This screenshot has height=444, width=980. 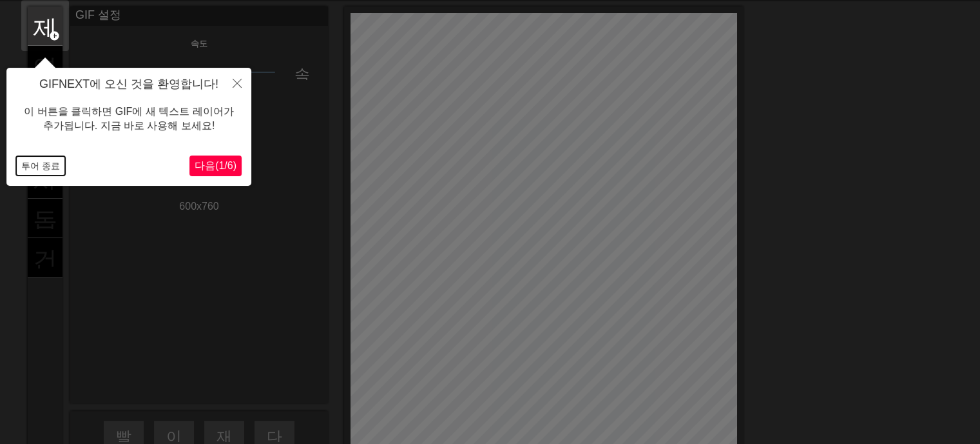 What do you see at coordinates (221, 165) in the screenshot?
I see `font: 1` at bounding box center [221, 165].